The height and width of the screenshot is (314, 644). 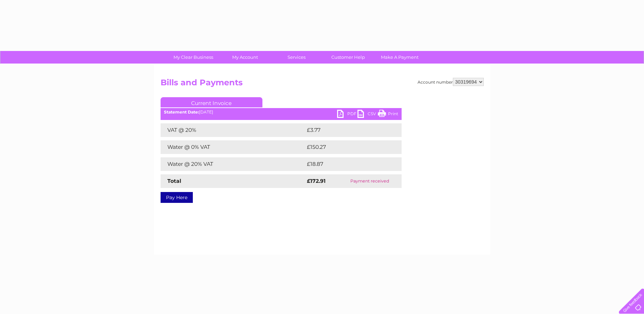 I want to click on strong: Total, so click(x=174, y=181).